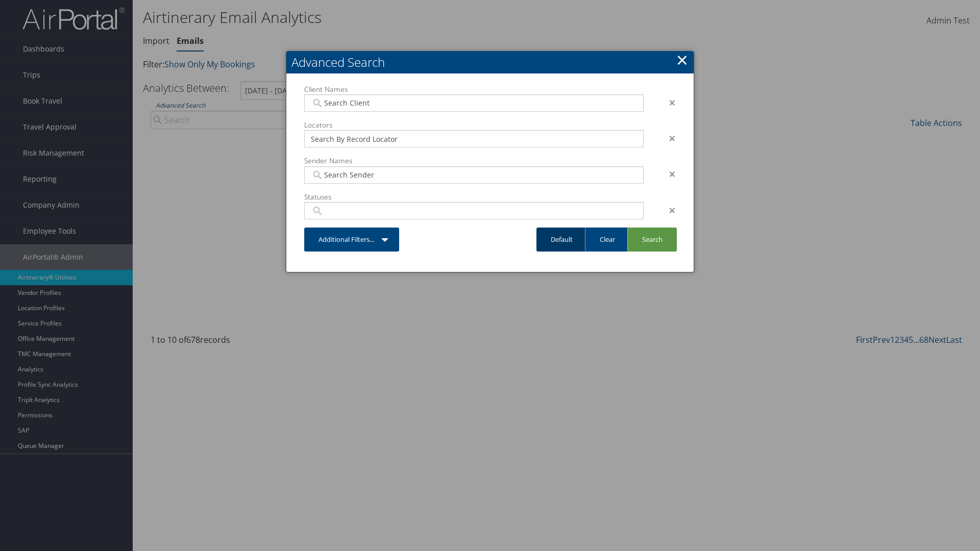  Describe the element at coordinates (652, 239) in the screenshot. I see `a: Search` at that location.